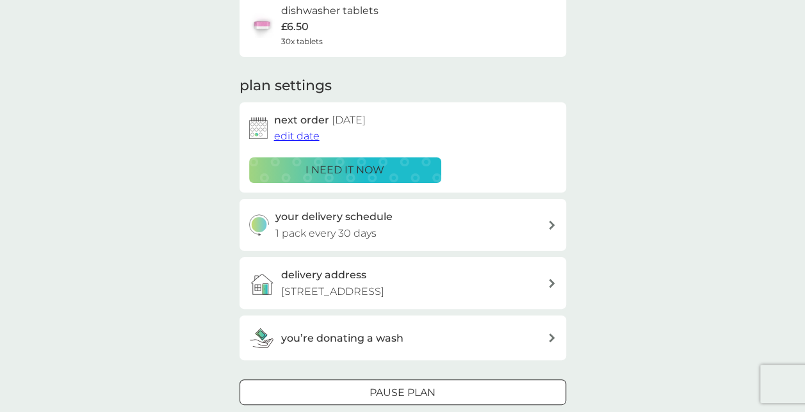 Image resolution: width=805 pixels, height=412 pixels. What do you see at coordinates (302, 41) in the screenshot?
I see `span: 30x tablets` at bounding box center [302, 41].